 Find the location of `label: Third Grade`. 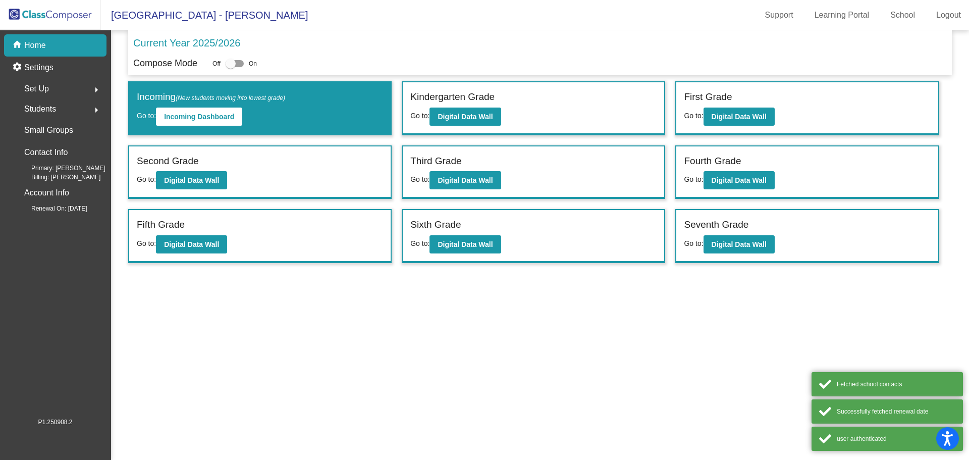

label: Third Grade is located at coordinates (436, 161).